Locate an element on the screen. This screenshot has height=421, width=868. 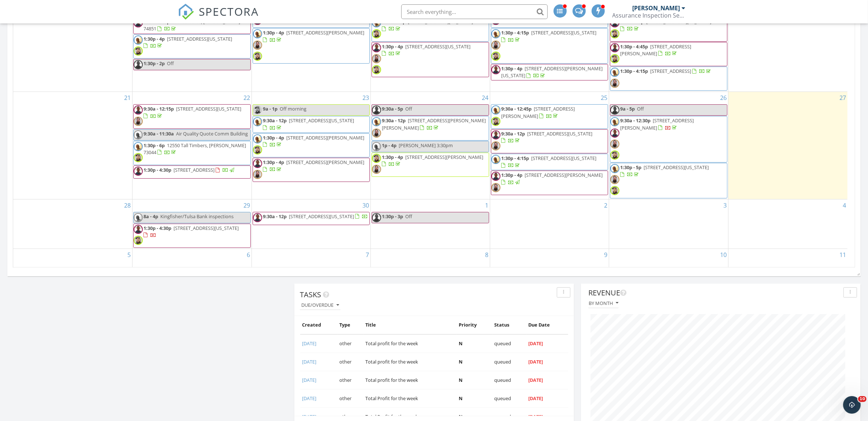
span: 1:30p - 4:30p is located at coordinates (157, 170).